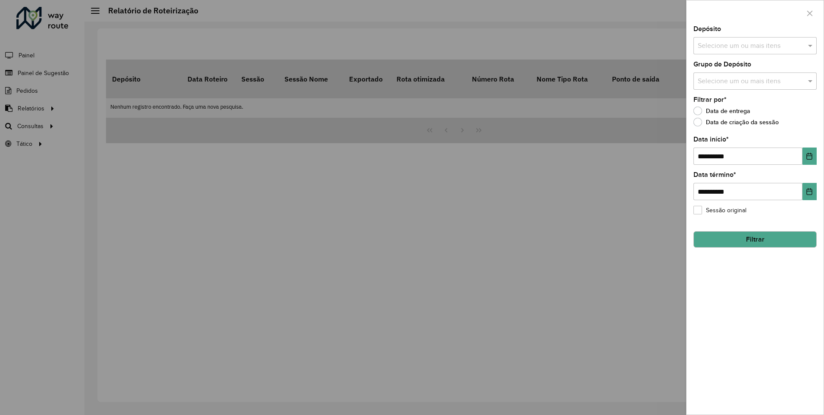  What do you see at coordinates (720, 210) in the screenshot?
I see `label: Sessão original` at bounding box center [720, 210].